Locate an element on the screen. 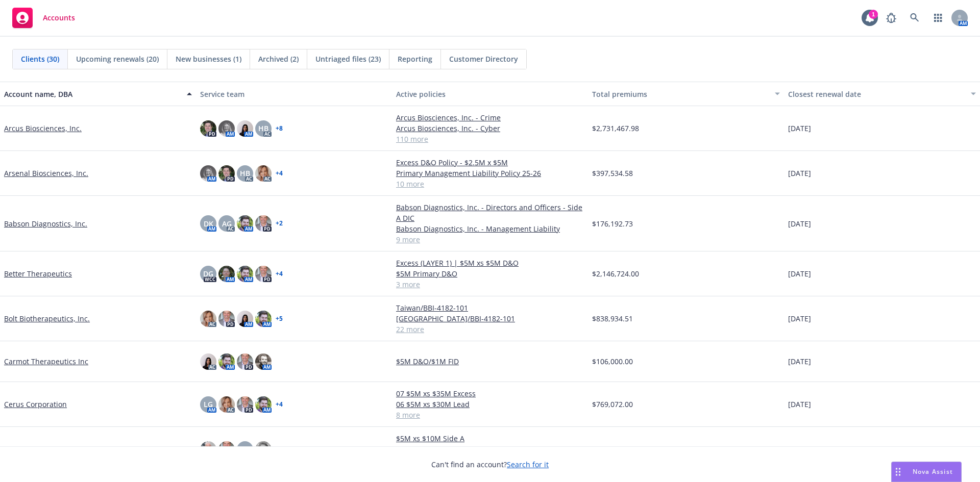 This screenshot has width=980, height=482. span: $838,934.51 is located at coordinates (612, 319).